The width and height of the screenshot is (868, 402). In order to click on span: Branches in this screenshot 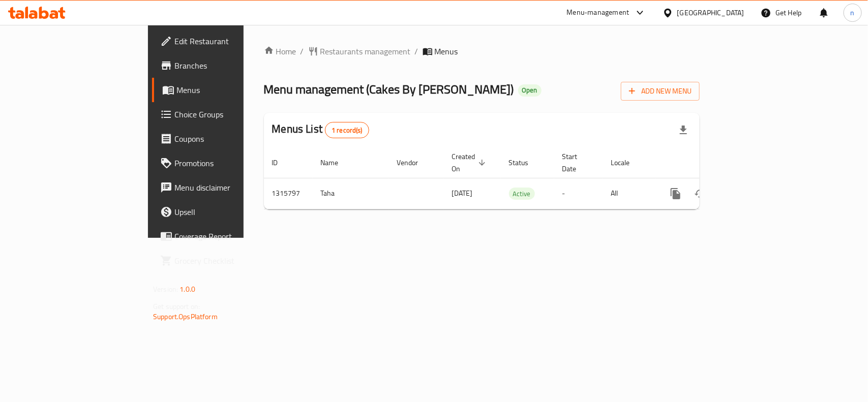, I will do `click(229, 66)`.